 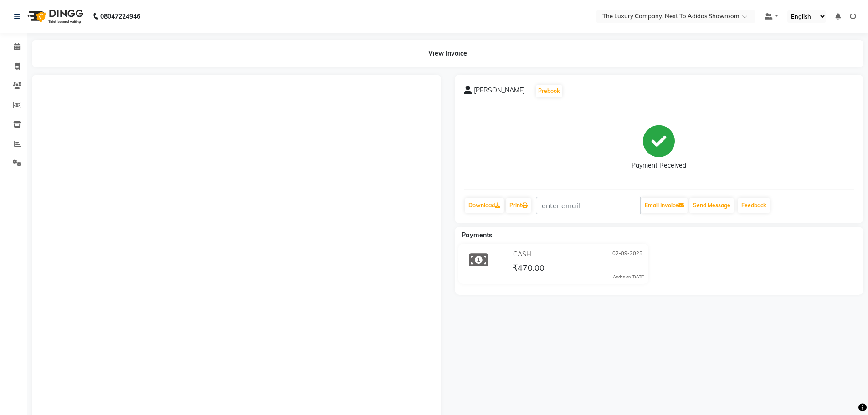 I want to click on a: Feedback, so click(x=754, y=206).